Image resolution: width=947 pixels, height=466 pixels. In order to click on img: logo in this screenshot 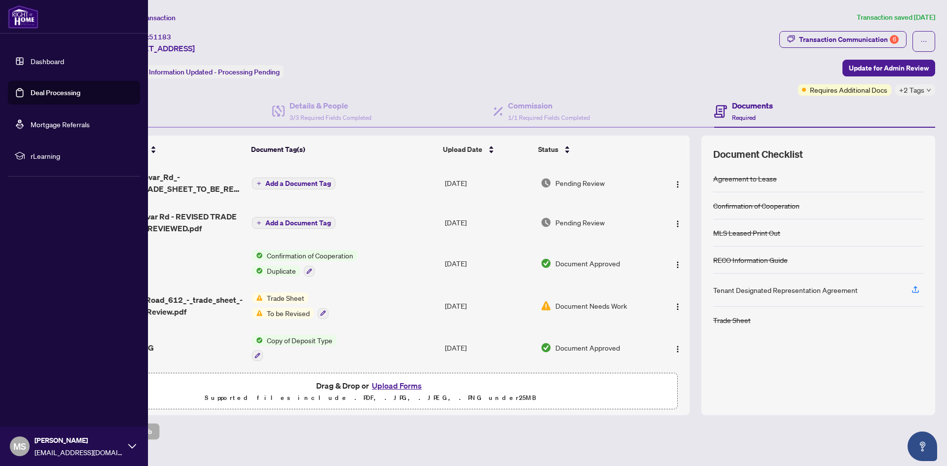, I will do `click(23, 17)`.